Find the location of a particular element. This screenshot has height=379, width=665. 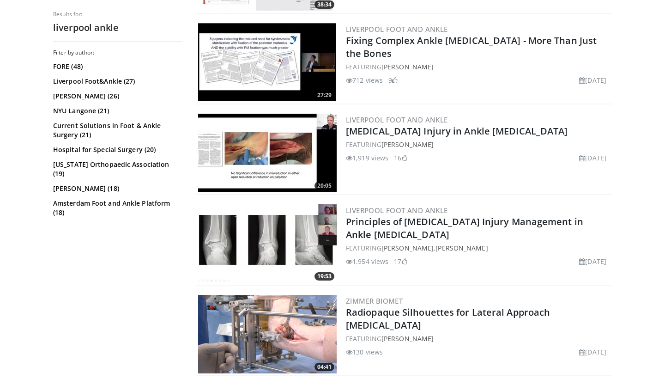

a: 19:53 is located at coordinates (268, 244).